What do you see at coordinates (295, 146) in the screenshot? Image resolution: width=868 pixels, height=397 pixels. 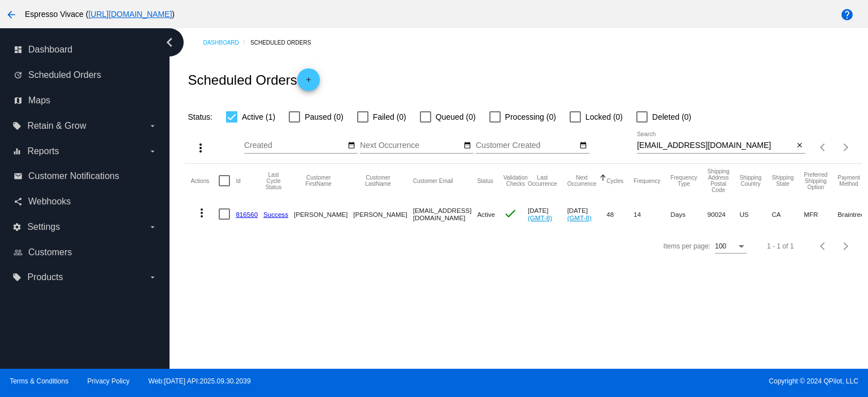 I see `input: Created` at bounding box center [295, 146].